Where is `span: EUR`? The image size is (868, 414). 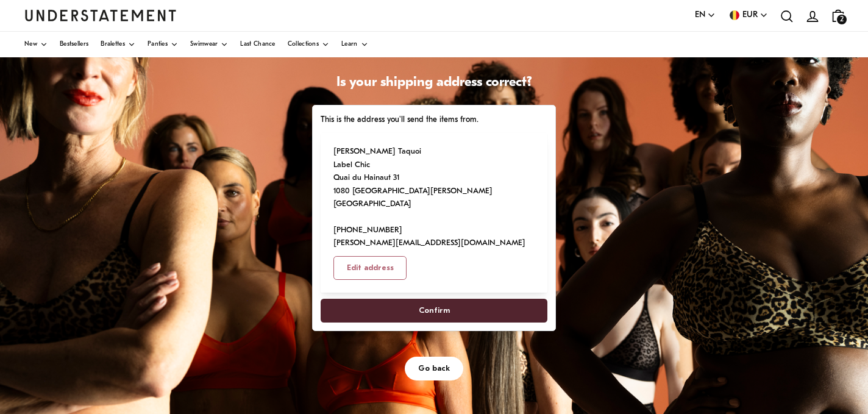
span: EUR is located at coordinates (750, 15).